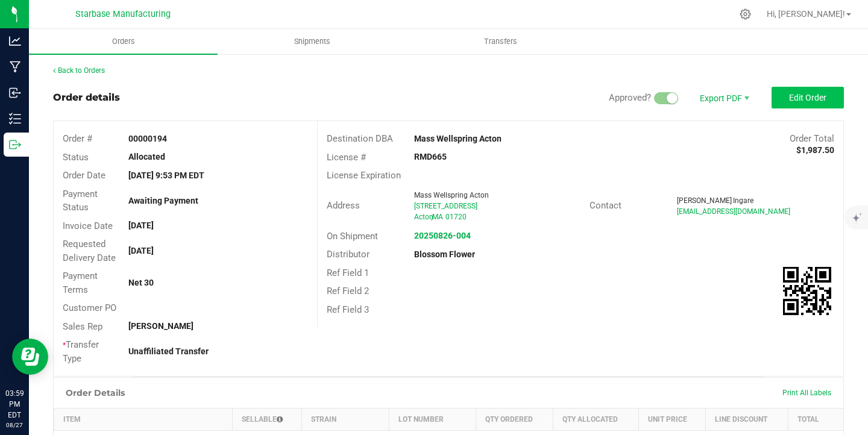 The height and width of the screenshot is (435, 868). I want to click on inline-svg: Outbound, so click(15, 145).